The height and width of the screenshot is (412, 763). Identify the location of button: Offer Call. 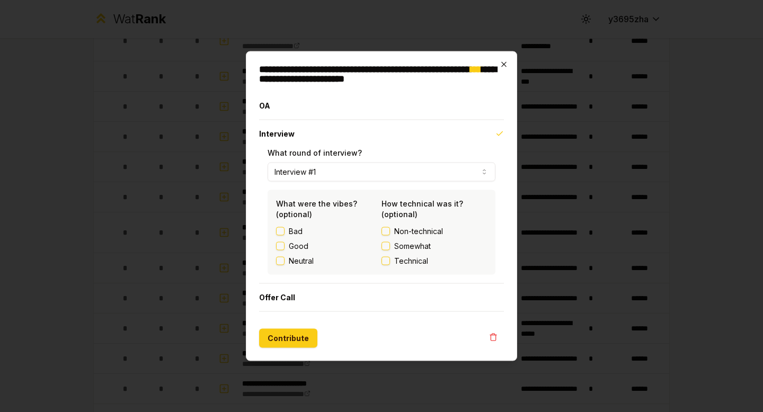
(381, 298).